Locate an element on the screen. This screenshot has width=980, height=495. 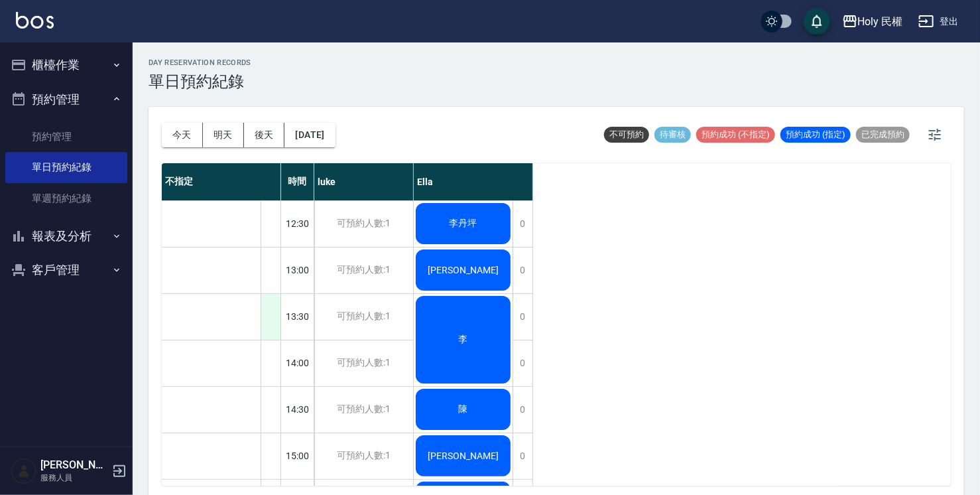
span: 李 is located at coordinates (463, 340).